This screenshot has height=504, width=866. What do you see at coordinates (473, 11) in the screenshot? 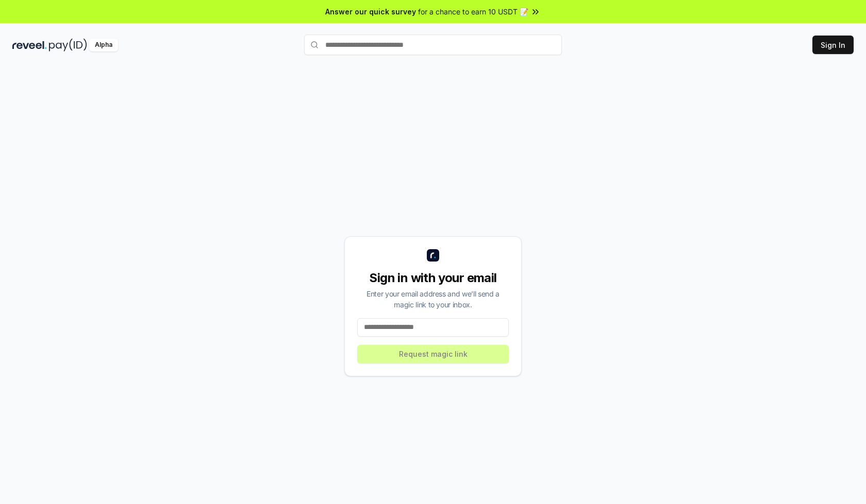
I see `span: for a chance to earn 10 USDT 📝` at bounding box center [473, 11].